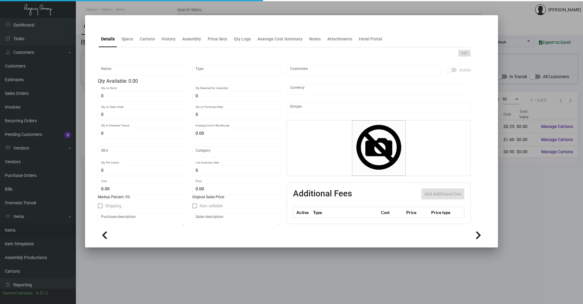  Describe the element at coordinates (280, 39) in the screenshot. I see `div: Average Cost Summary` at that location.